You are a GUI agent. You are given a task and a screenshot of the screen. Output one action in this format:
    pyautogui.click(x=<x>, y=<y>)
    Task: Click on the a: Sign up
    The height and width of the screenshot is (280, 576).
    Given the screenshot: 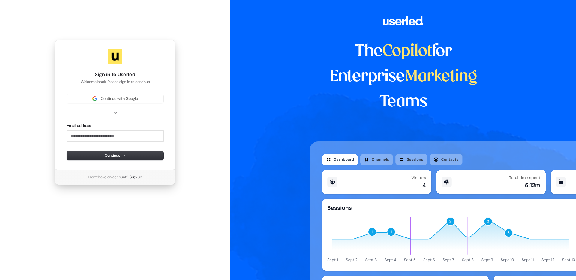 What is the action you would take?
    pyautogui.click(x=136, y=177)
    